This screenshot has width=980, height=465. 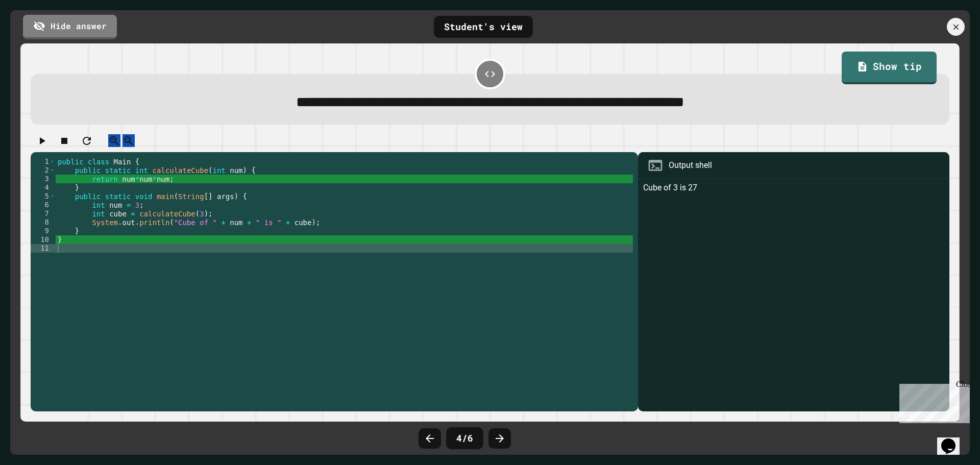 I want to click on div: Student's view, so click(x=484, y=26).